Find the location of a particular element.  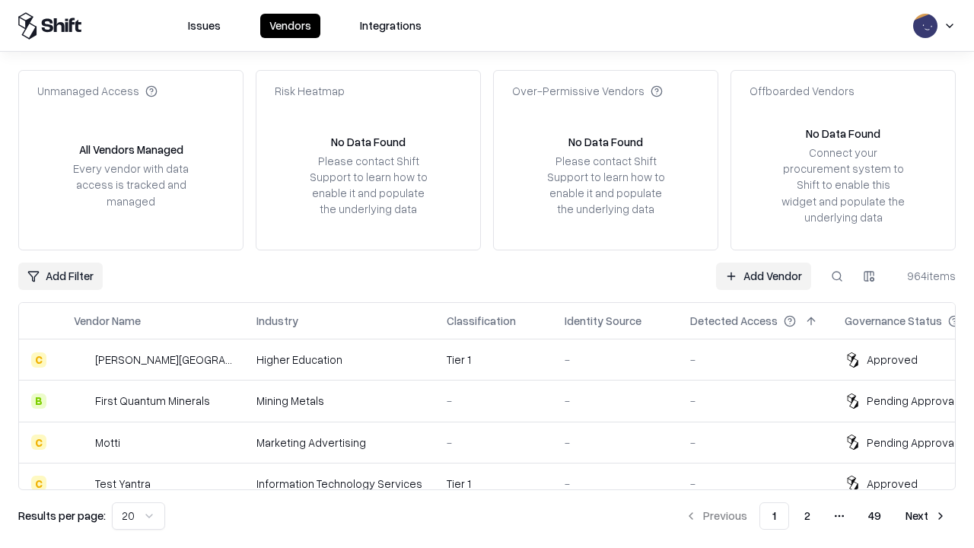

div: Industry is located at coordinates (277, 320).